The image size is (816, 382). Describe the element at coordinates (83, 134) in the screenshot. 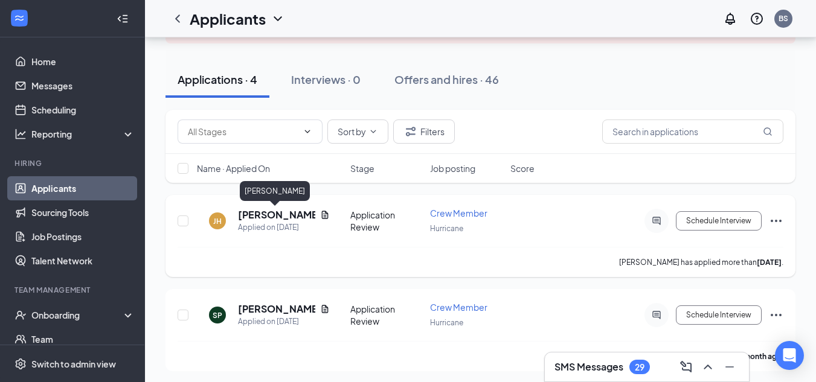

I see `div: Reporting` at that location.